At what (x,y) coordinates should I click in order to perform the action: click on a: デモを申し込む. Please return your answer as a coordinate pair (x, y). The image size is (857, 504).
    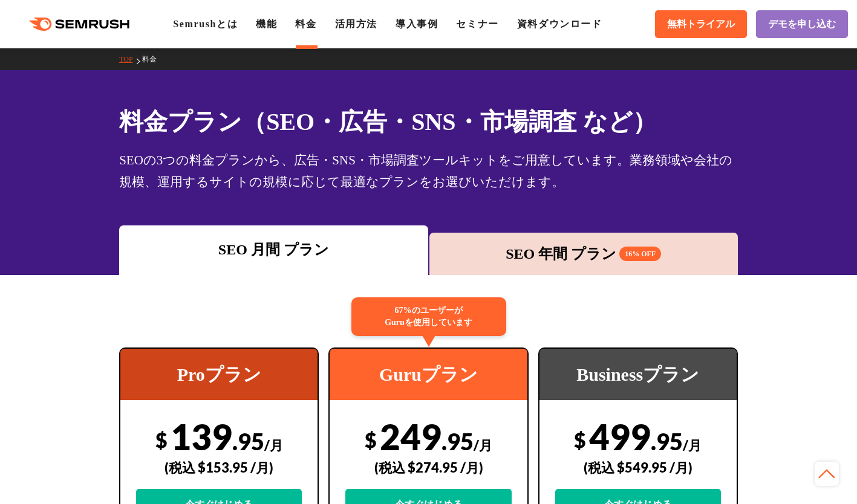
    Looking at the image, I should click on (802, 24).